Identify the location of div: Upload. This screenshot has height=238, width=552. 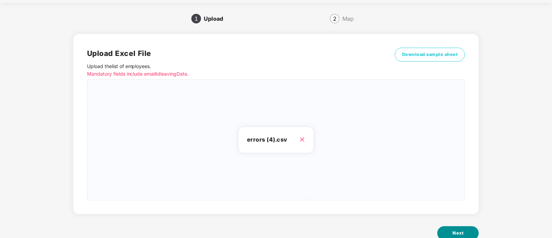
(216, 19).